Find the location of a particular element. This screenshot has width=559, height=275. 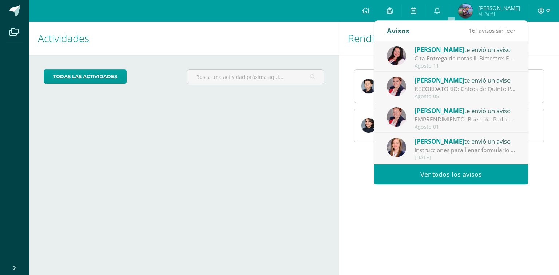

div: Agosto 05 is located at coordinates (465, 96).